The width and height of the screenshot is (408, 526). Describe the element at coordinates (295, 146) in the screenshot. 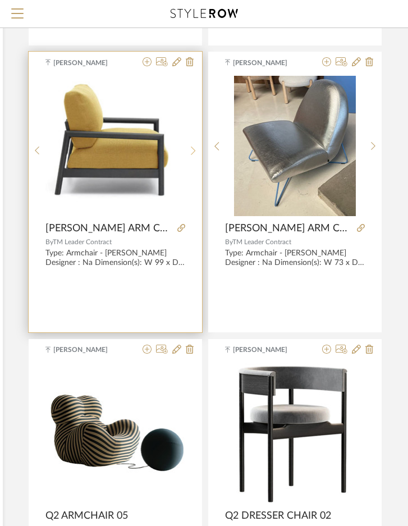

I see `img: CIRO ARM CHAIR` at that location.